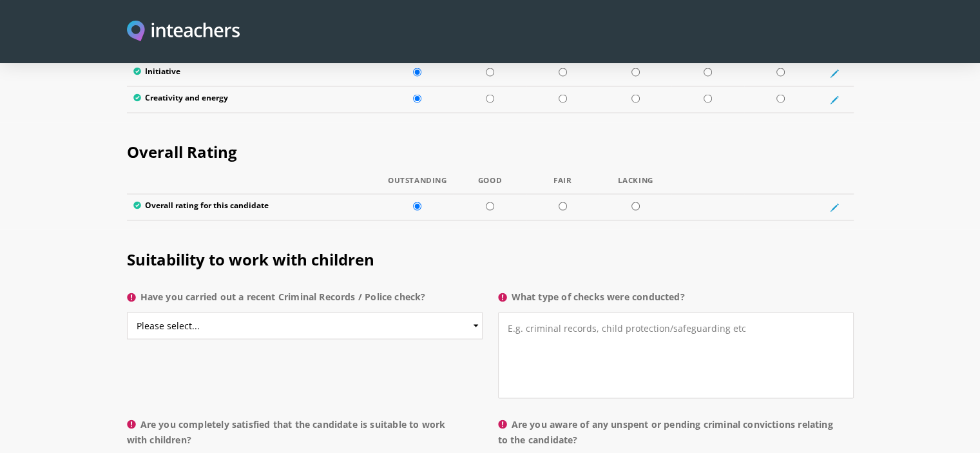 This screenshot has height=453, width=980. What do you see at coordinates (183, 31) in the screenshot?
I see `a: Visit this site's homepage` at bounding box center [183, 31].